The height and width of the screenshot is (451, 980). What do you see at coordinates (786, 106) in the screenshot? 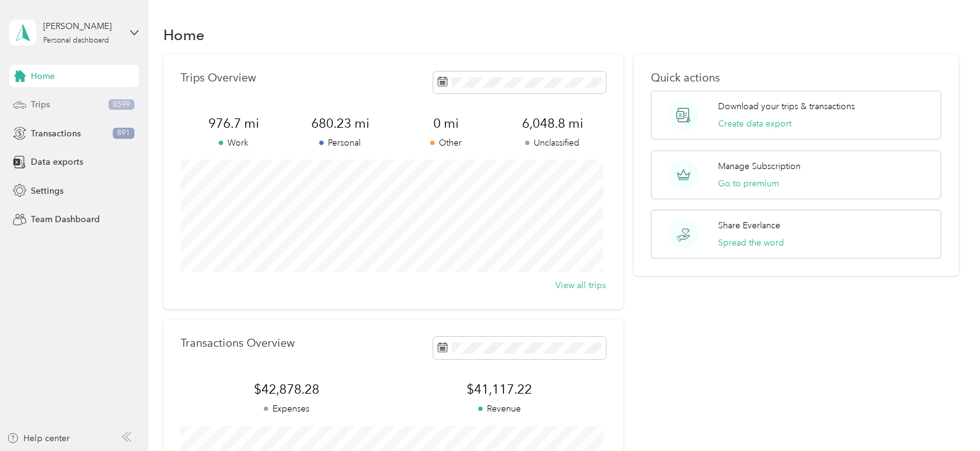
I see `p: Download your trips & transactions` at bounding box center [786, 106].